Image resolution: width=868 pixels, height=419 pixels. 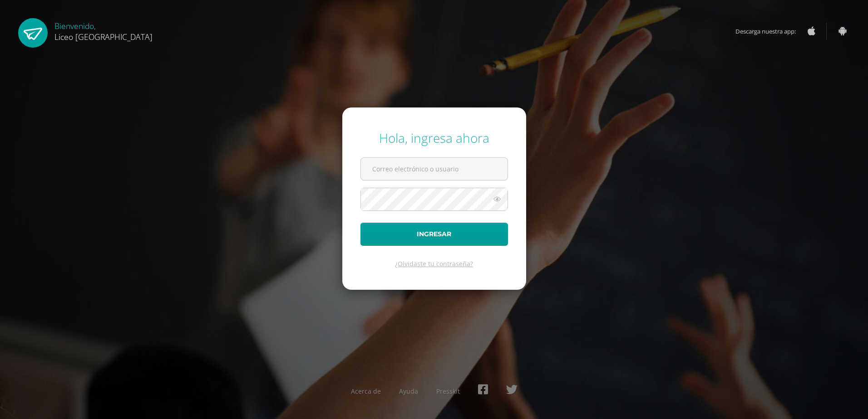 What do you see at coordinates (434, 169) in the screenshot?
I see `input: Correo electrónico o usuario` at bounding box center [434, 169].